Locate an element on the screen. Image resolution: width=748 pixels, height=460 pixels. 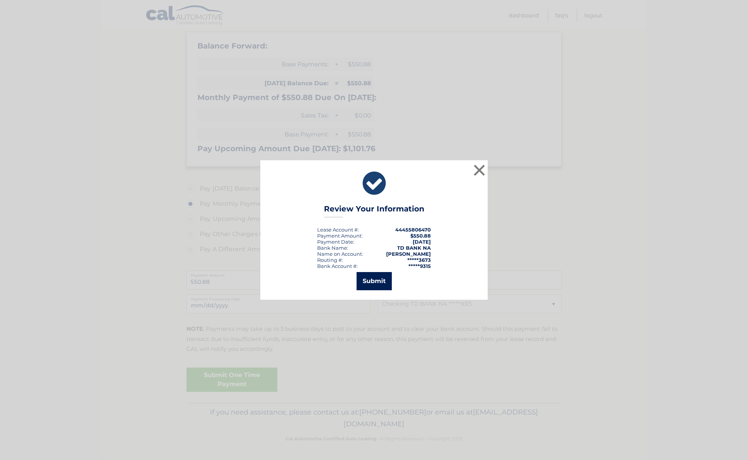
div: Lease Account #: is located at coordinates (338, 230).